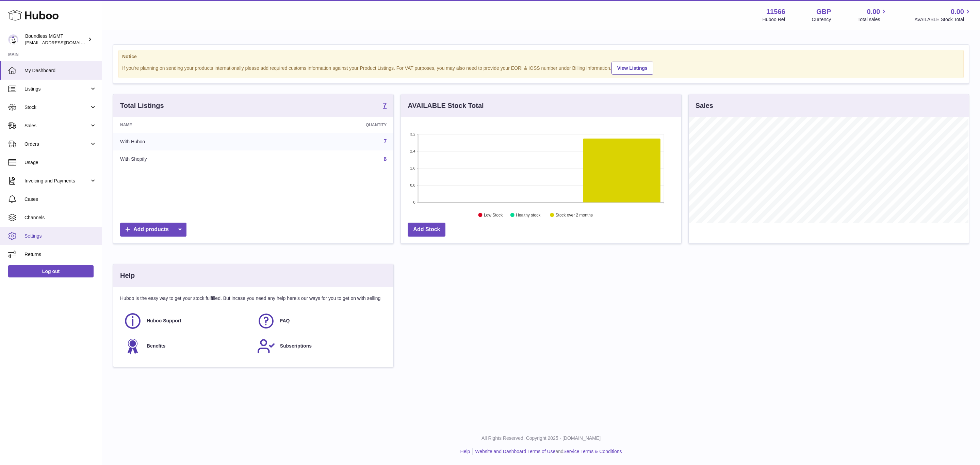 The image size is (980, 465). I want to click on span: Huboo Support, so click(164, 321).